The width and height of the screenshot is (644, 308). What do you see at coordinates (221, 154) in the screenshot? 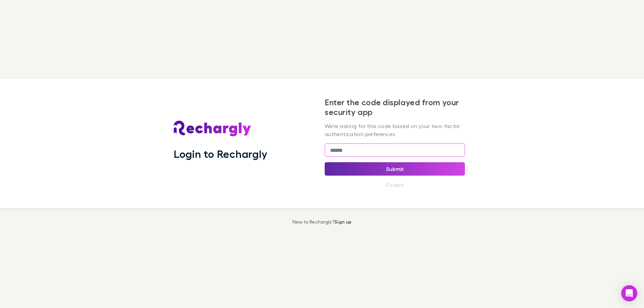
I see `h1: Login to Rechargly` at bounding box center [221, 154].